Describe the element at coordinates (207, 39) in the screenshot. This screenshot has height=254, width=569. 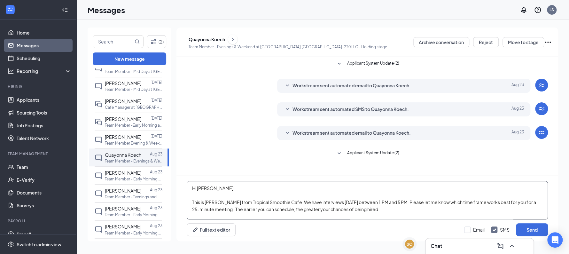
I see `div: Quayonna Koech` at that location.